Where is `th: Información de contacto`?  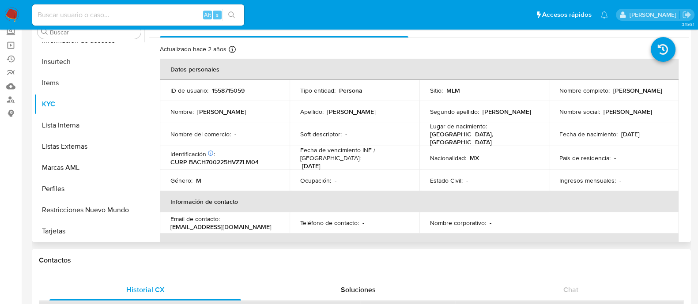
th: Información de contacto is located at coordinates (419, 202).